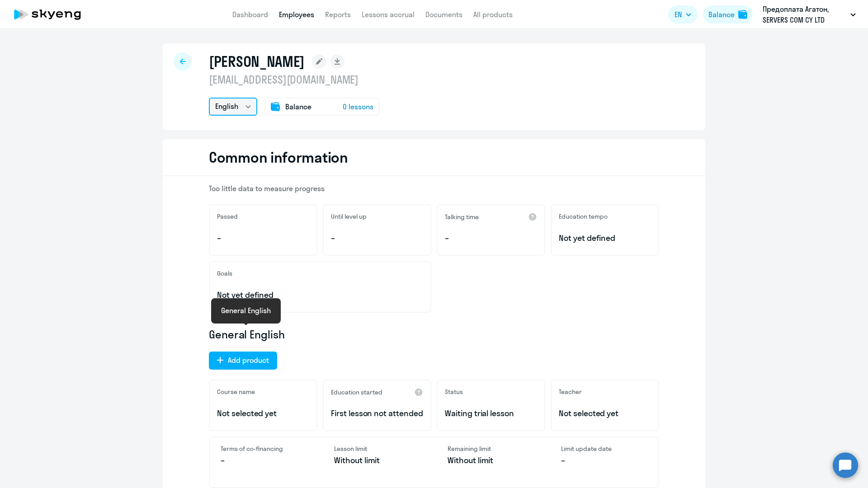 This screenshot has width=868, height=488. What do you see at coordinates (721, 14) in the screenshot?
I see `div: Balance` at bounding box center [721, 14].